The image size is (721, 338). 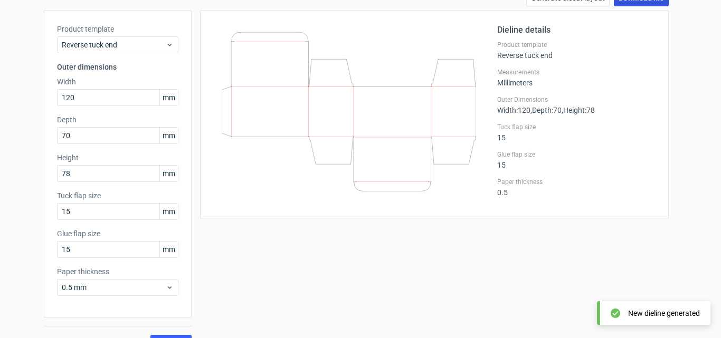 I want to click on label: Width, so click(x=118, y=82).